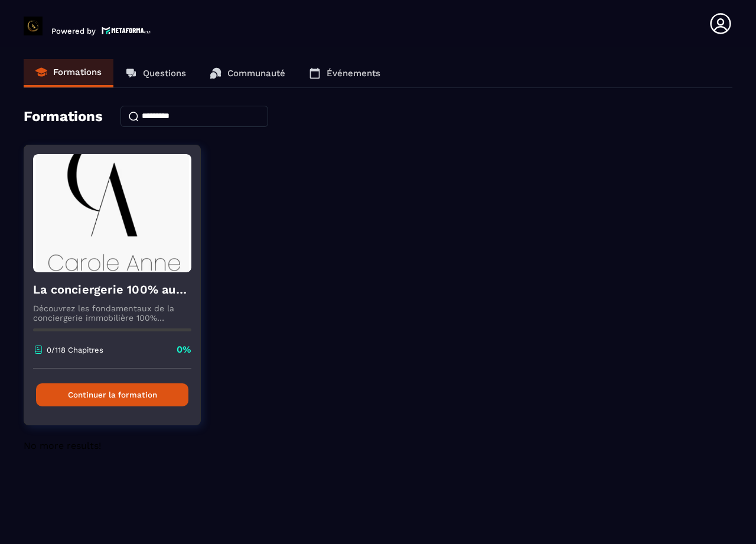 The image size is (756, 544). Describe the element at coordinates (112, 213) in the screenshot. I see `img: formation-background` at that location.